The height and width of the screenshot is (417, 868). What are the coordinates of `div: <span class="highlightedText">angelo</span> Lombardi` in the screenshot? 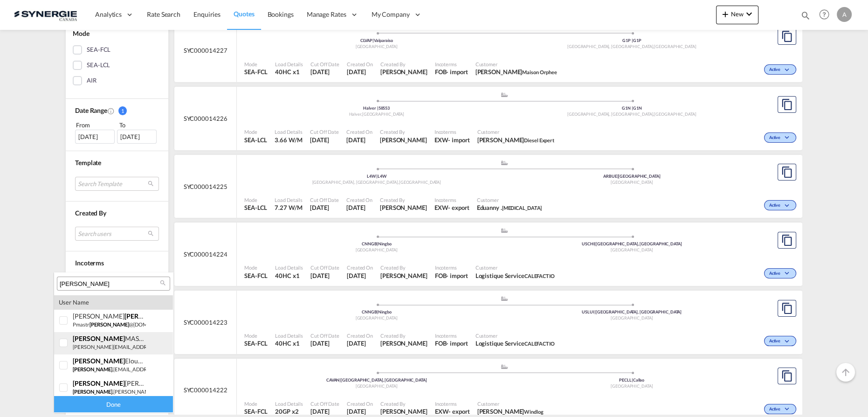 It's located at (109, 383).